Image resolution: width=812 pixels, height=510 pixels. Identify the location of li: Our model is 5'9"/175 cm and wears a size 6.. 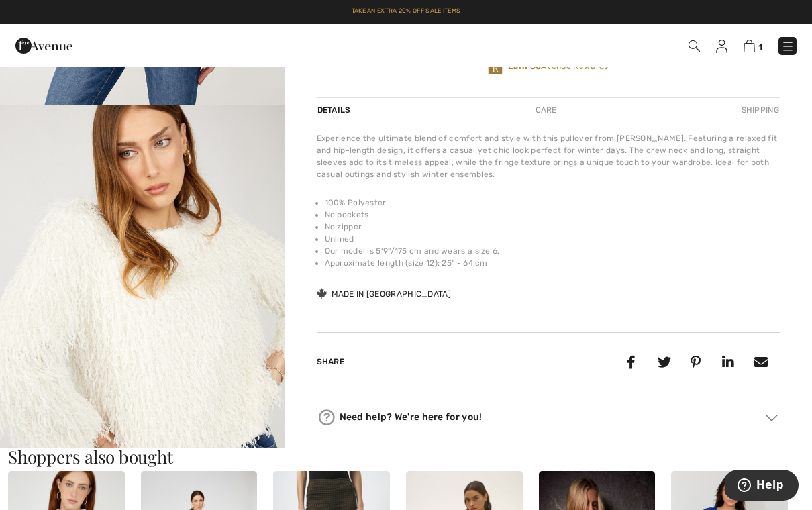
(552, 251).